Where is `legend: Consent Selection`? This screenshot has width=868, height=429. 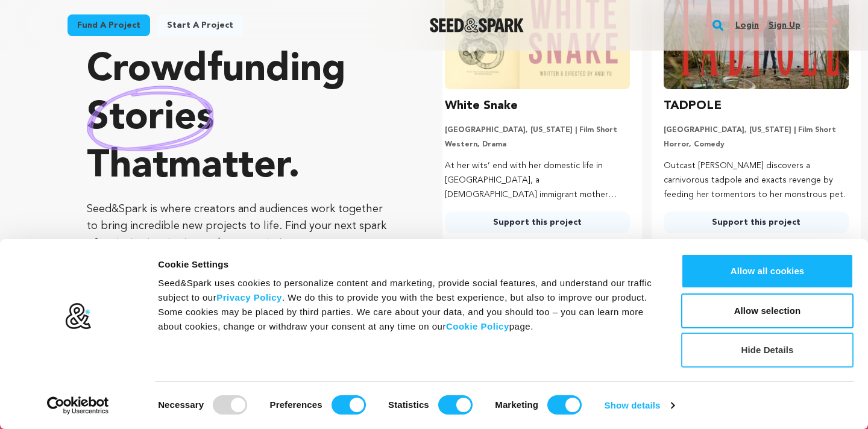
legend: Consent Selection is located at coordinates (158, 391).